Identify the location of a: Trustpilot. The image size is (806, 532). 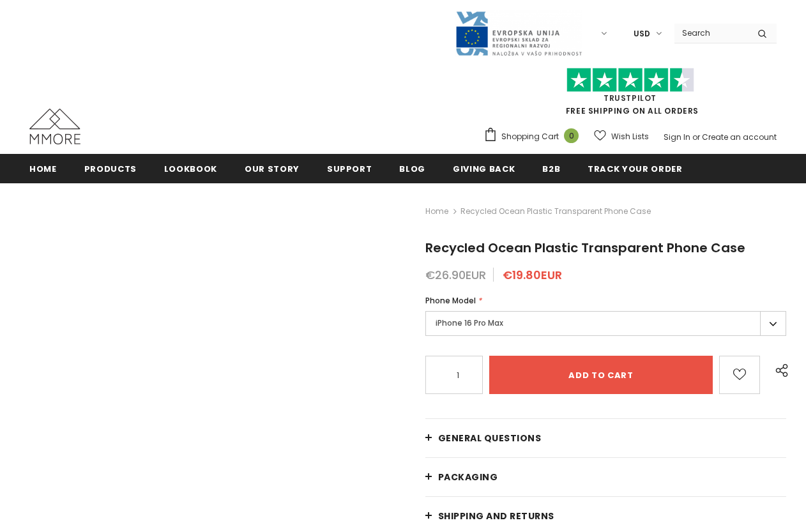
(630, 97).